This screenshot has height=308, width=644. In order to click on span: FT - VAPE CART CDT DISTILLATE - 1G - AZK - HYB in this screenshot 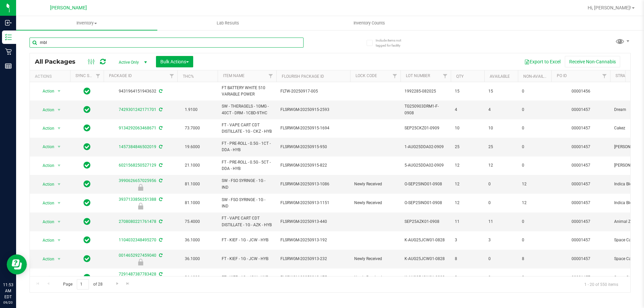, I will do `click(247, 221)`.